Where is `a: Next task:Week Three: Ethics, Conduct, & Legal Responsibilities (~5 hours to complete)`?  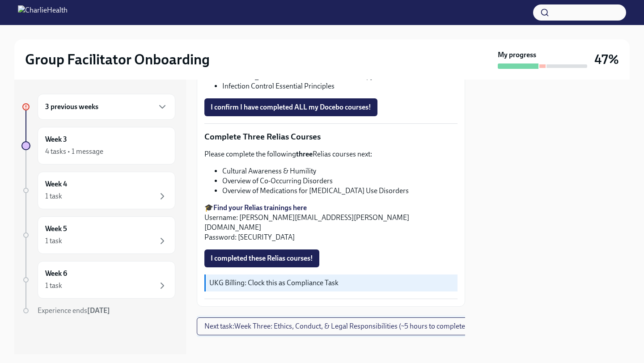
a: Next task:Week Three: Ethics, Conduct, & Legal Responsibilities (~5 hours to complete) is located at coordinates (336, 326).